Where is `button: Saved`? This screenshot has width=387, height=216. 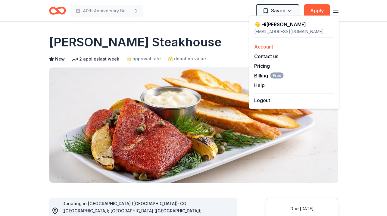 button: Saved is located at coordinates (278, 11).